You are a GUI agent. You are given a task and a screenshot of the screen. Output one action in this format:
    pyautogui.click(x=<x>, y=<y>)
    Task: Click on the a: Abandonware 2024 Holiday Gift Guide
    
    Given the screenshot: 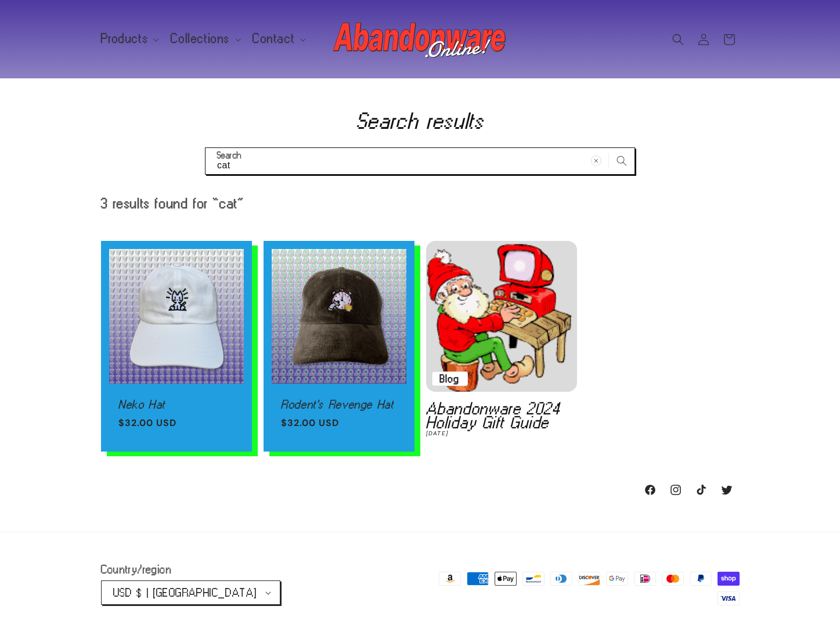 What is the action you would take?
    pyautogui.click(x=501, y=415)
    